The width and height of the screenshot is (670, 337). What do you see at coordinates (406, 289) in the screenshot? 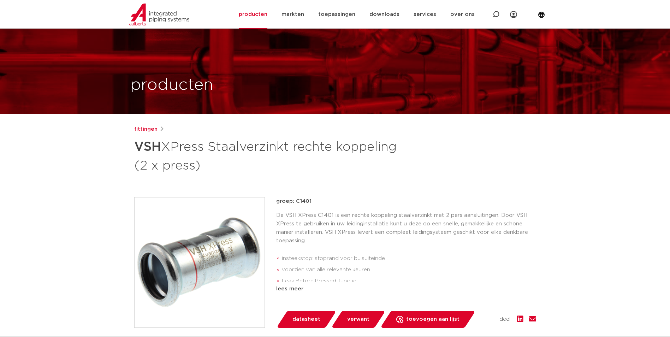
I see `div: lees meer` at bounding box center [406, 289].